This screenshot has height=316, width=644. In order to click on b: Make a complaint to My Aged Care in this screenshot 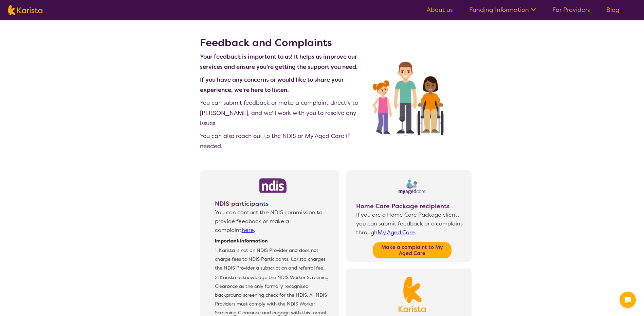, I will do `click(412, 250)`.